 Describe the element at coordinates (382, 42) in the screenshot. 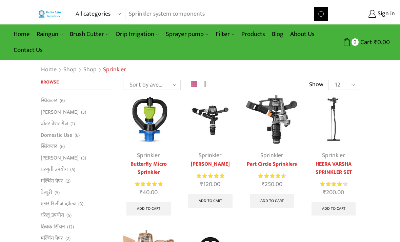

I see `bdi: 0.00` at that location.